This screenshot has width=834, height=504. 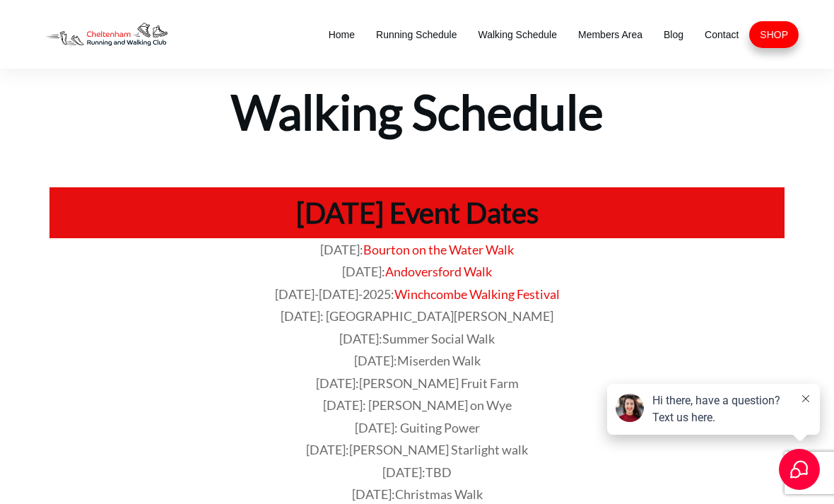 What do you see at coordinates (439, 493) in the screenshot?
I see `span: Christmas Walk` at bounding box center [439, 493].